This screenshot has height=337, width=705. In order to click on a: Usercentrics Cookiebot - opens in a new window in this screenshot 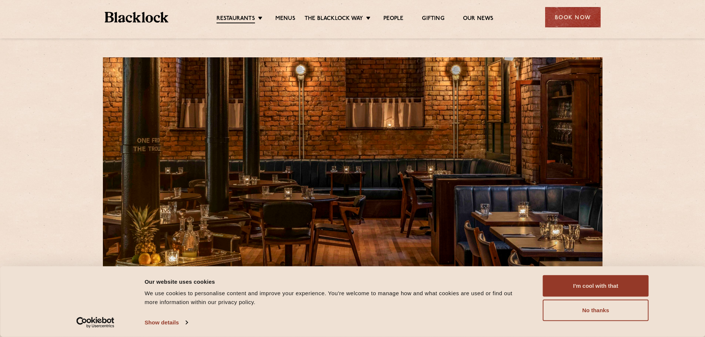, I will do `click(95, 323)`.